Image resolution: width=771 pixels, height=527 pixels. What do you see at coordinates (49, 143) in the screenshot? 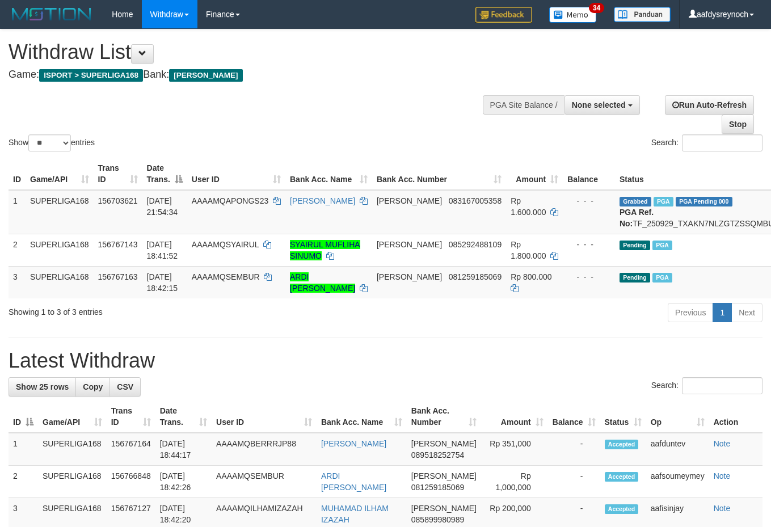
I see `select: Showentries` at bounding box center [49, 143].